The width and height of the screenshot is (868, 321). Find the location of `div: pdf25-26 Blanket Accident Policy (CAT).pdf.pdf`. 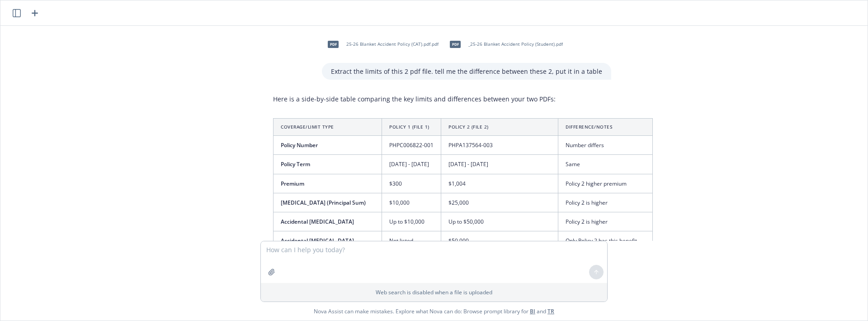

div: pdf25-26 Blanket Accident Policy (CAT).pdf.pdf is located at coordinates (381, 45).